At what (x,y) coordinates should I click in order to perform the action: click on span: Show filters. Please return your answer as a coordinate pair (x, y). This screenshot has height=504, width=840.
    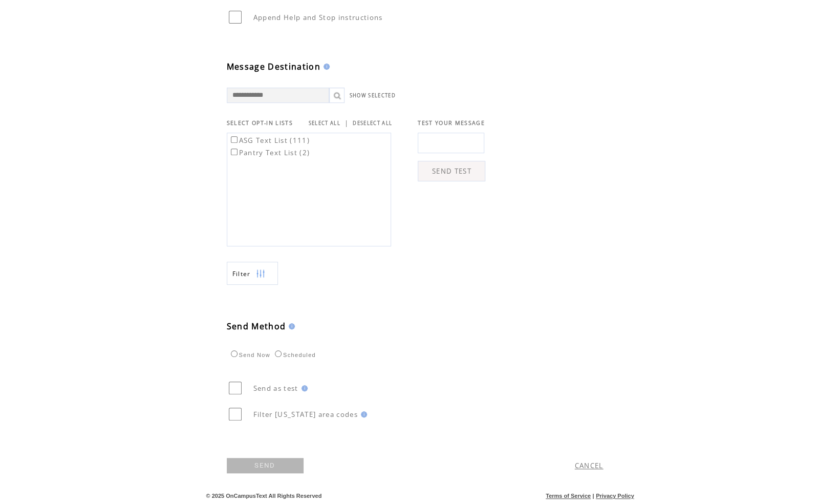
    Looking at the image, I should click on (242, 273).